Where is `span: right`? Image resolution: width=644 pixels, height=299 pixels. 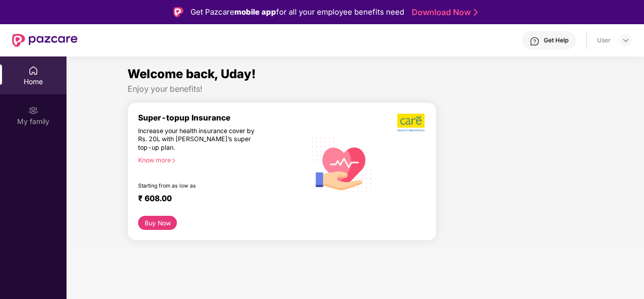 span: right is located at coordinates (174, 160).